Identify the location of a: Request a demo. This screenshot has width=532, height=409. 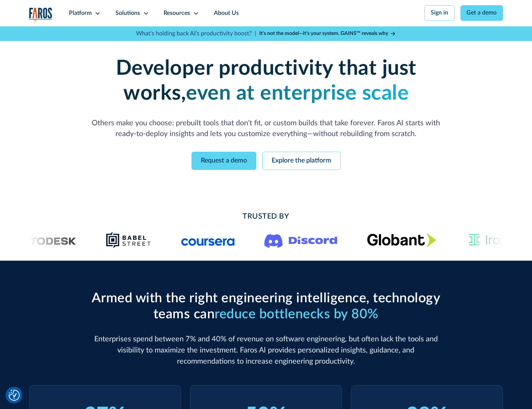
(224, 161).